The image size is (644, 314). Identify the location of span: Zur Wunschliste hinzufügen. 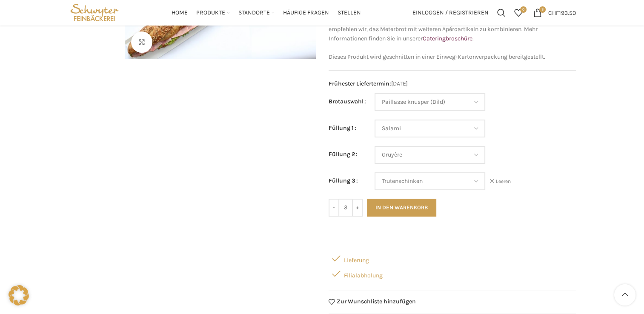
(376, 302).